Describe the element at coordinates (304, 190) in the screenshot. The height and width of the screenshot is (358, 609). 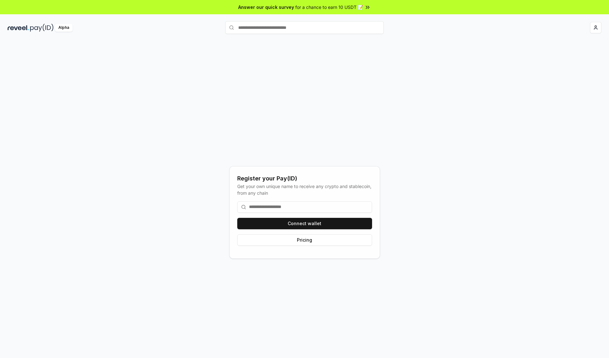
I see `div: Get your own unique name to receive any crypto and stablecoin, from any chain` at that location.